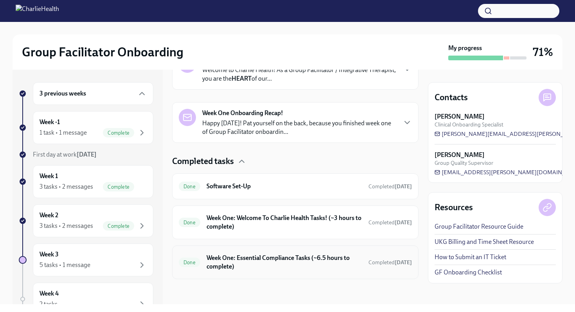 The width and height of the screenshot is (575, 312). I want to click on h6: Week -1, so click(50, 122).